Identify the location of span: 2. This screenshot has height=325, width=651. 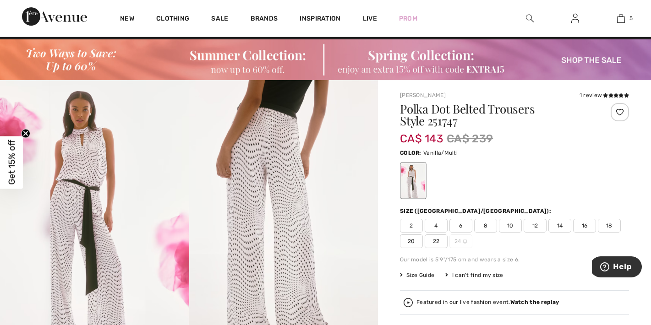
(412, 226).